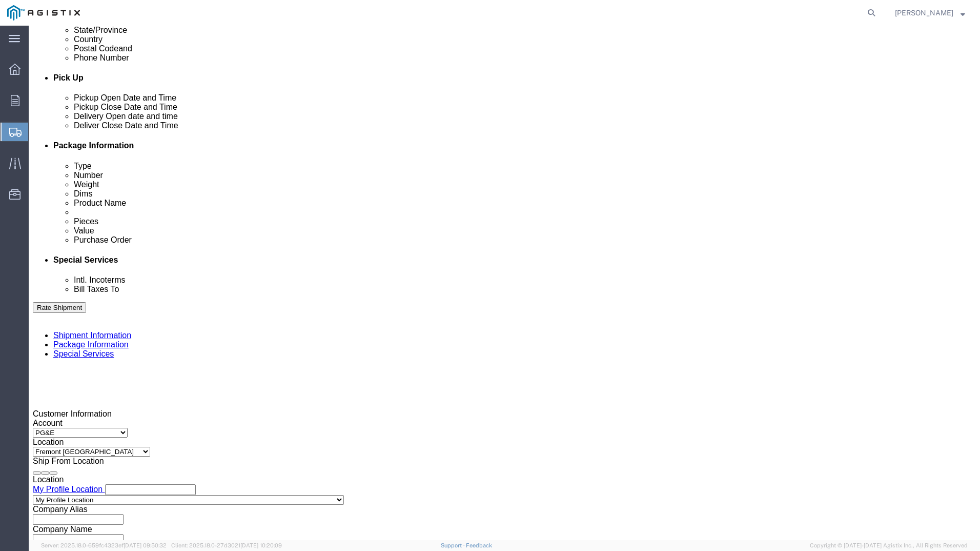 The width and height of the screenshot is (980, 551). Describe the element at coordinates (104, 546) in the screenshot. I see `span: Server: 2025.18.0-659fc4323ef` at that location.